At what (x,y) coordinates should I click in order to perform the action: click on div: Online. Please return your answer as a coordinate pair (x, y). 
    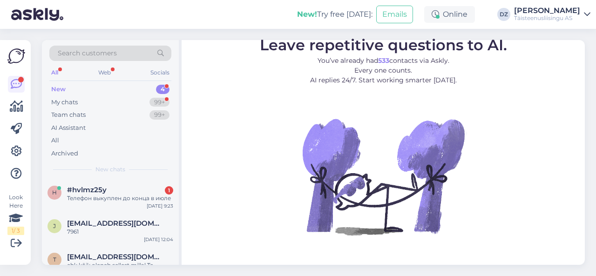
    Looking at the image, I should click on (450, 14).